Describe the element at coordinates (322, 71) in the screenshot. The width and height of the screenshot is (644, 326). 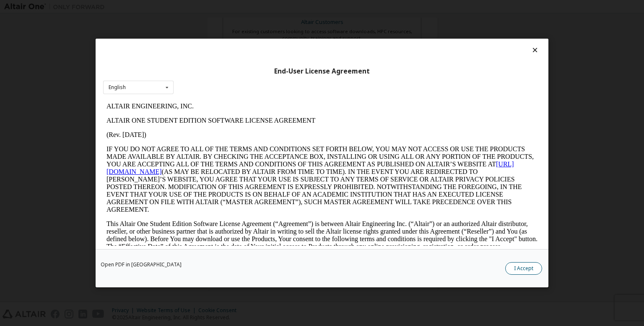
I see `div: End-User License Agreement` at that location.